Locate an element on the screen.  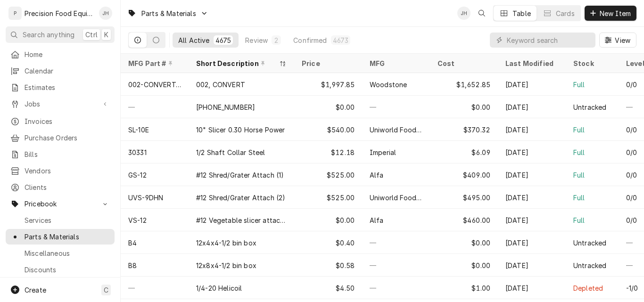
div: $4.50 is located at coordinates (328, 288).